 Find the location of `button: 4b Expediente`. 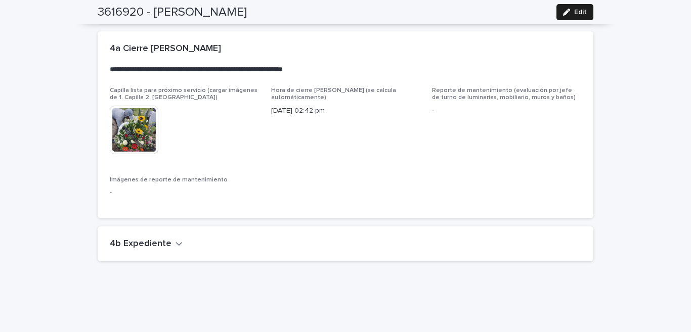

button: 4b Expediente is located at coordinates (146, 244).